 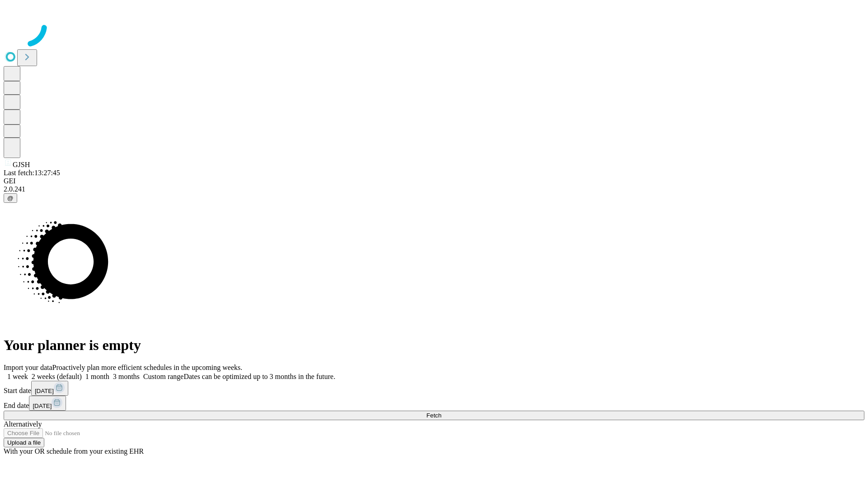 I want to click on div: GEI, so click(x=434, y=181).